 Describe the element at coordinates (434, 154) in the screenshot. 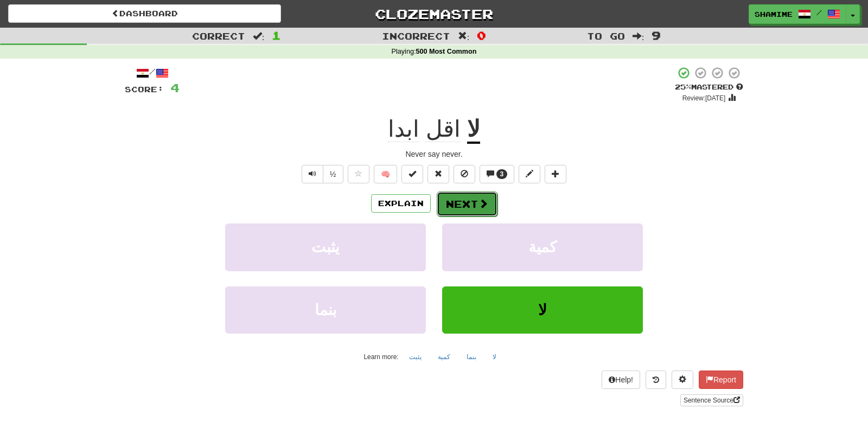

I see `div: Never say never.` at that location.